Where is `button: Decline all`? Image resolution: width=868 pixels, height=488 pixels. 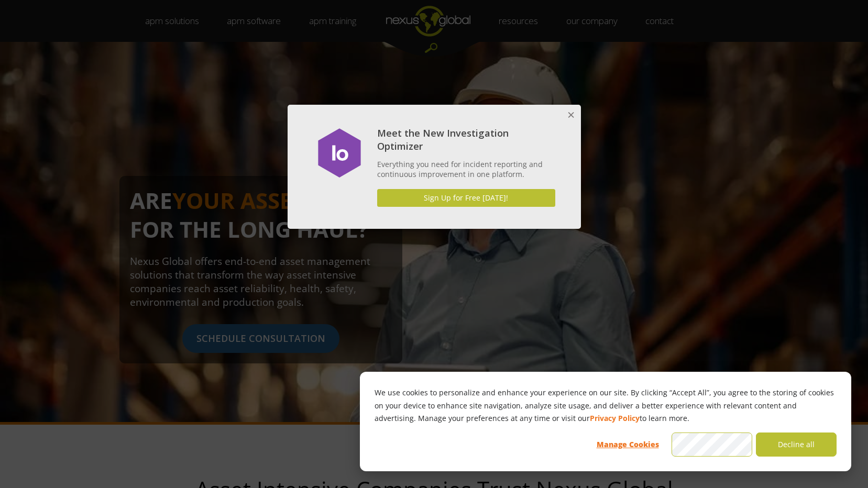
button: Decline all is located at coordinates (796, 445).